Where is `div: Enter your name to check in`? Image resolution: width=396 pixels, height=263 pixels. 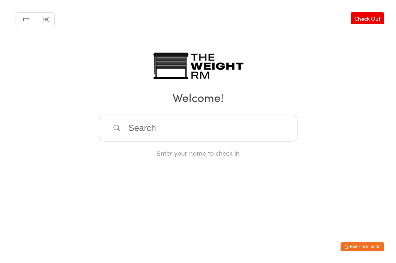 div: Enter your name to check in is located at coordinates (198, 152).